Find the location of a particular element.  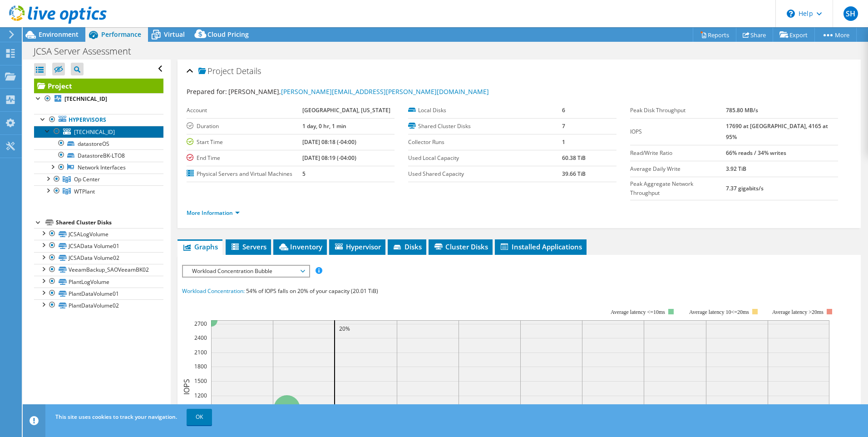

label: Start Time is located at coordinates (244, 142).